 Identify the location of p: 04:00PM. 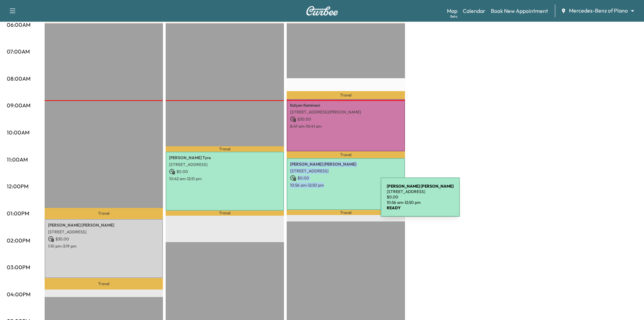
(18, 294).